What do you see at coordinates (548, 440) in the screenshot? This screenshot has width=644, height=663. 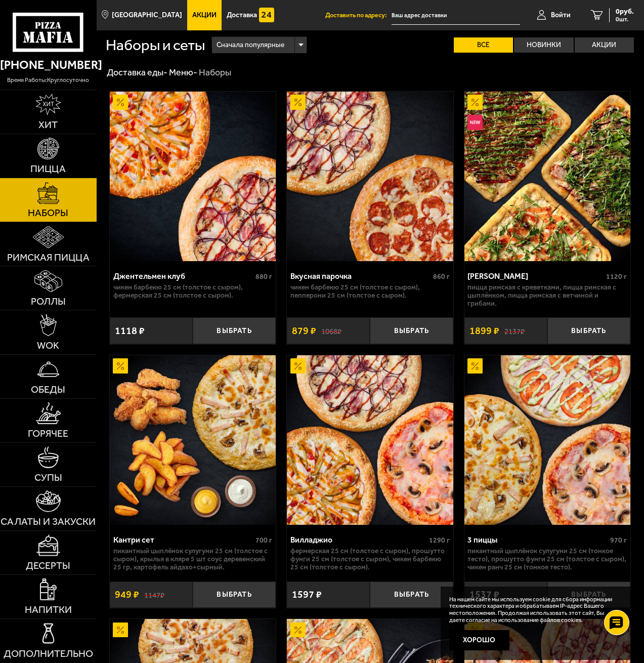 I see `a: Акционный3 пиццы` at bounding box center [548, 440].